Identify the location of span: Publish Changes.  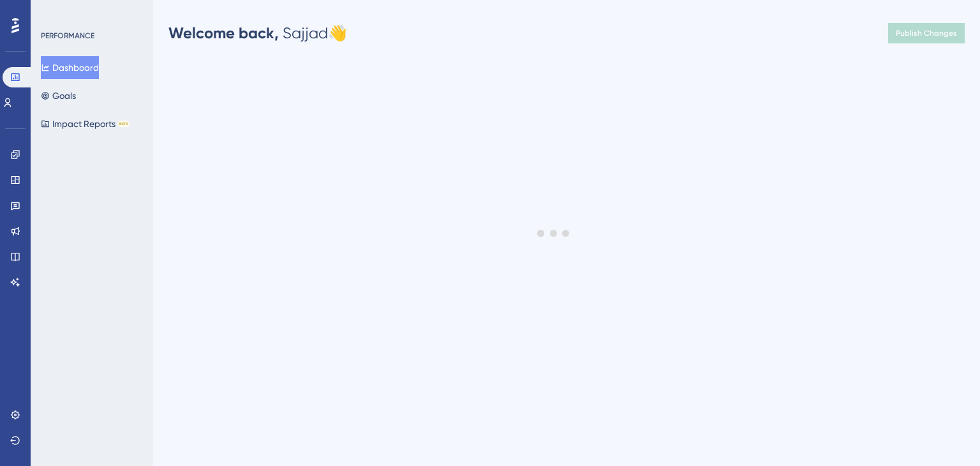
(926, 34).